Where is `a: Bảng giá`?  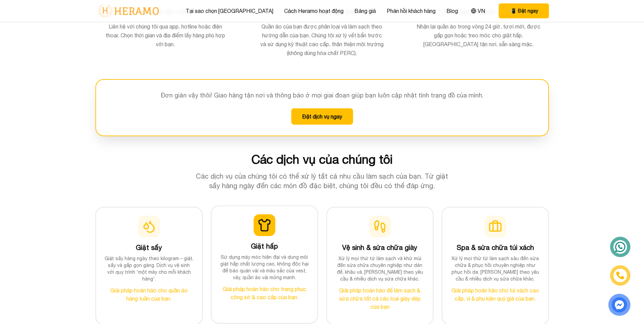
a: Bảng giá is located at coordinates (365, 11).